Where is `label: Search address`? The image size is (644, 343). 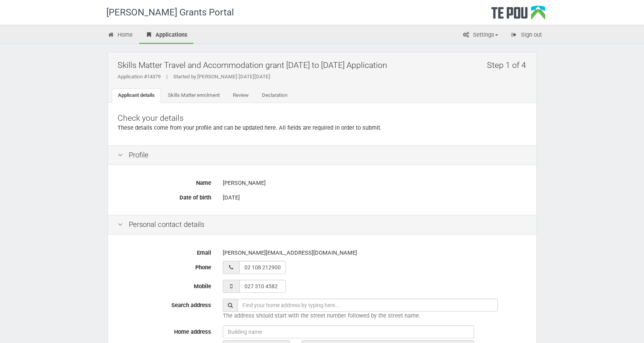
label: Search address is located at coordinates (165, 305).